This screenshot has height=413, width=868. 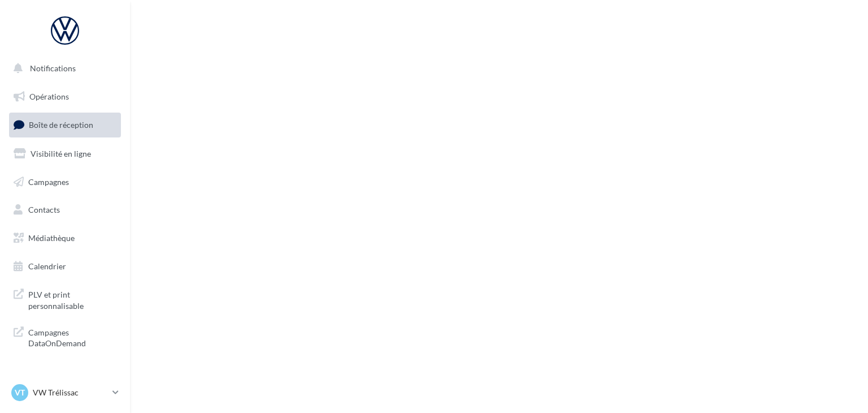 What do you see at coordinates (65, 182) in the screenshot?
I see `a: Campagnes` at bounding box center [65, 182].